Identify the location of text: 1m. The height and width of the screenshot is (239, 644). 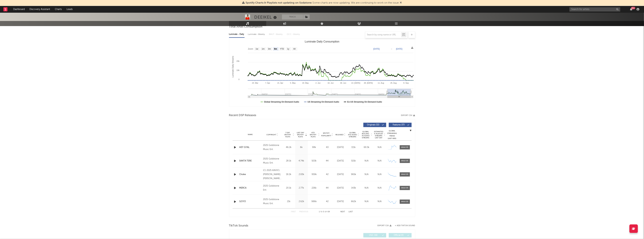
(263, 49).